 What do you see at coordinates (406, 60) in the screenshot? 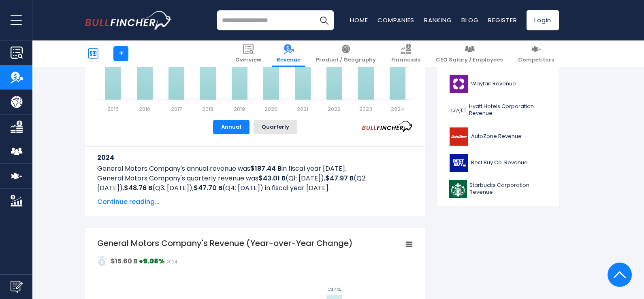
I see `span: Financials` at bounding box center [406, 60].